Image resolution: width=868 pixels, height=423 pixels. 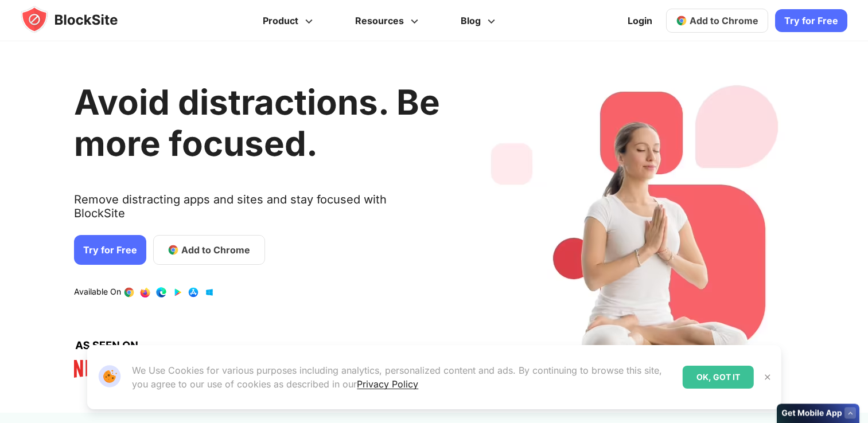 I want to click on img: chrome-icon.svg, so click(x=681, y=21).